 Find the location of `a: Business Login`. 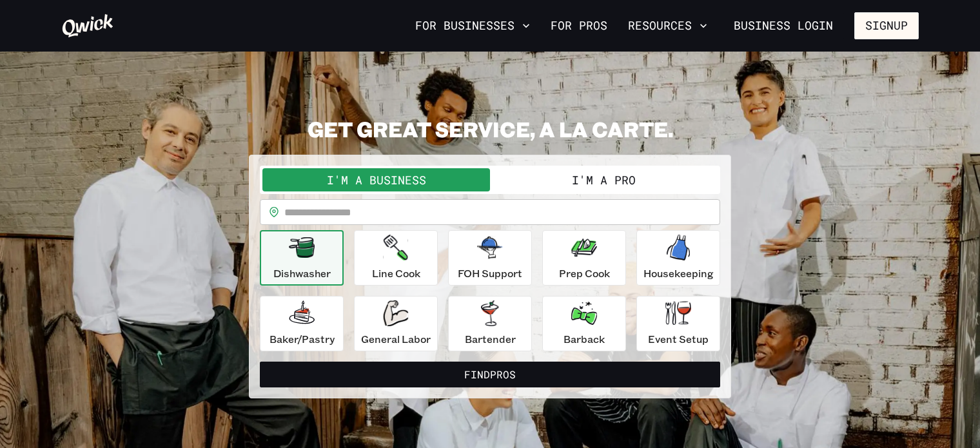

a: Business Login is located at coordinates (783, 26).